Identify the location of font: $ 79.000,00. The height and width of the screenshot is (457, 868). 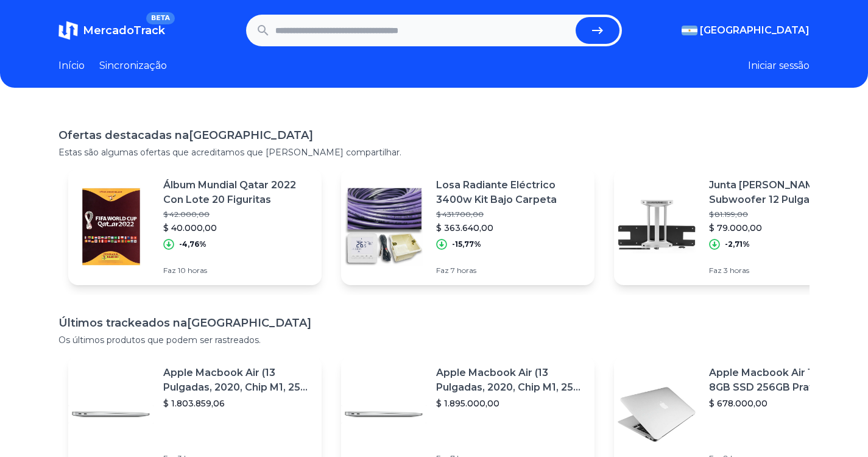
(735, 228).